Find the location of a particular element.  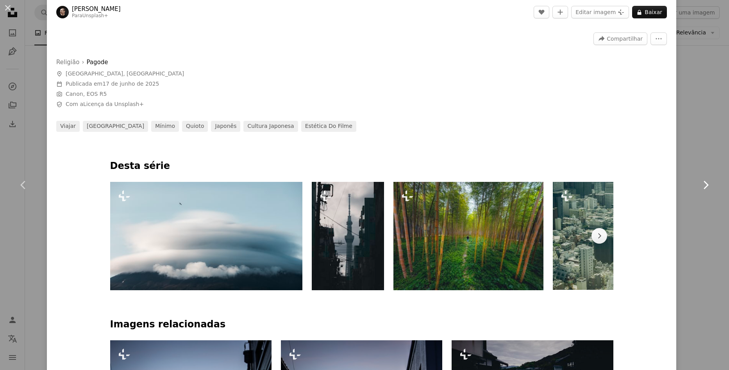

button: Curtir is located at coordinates (542, 12).